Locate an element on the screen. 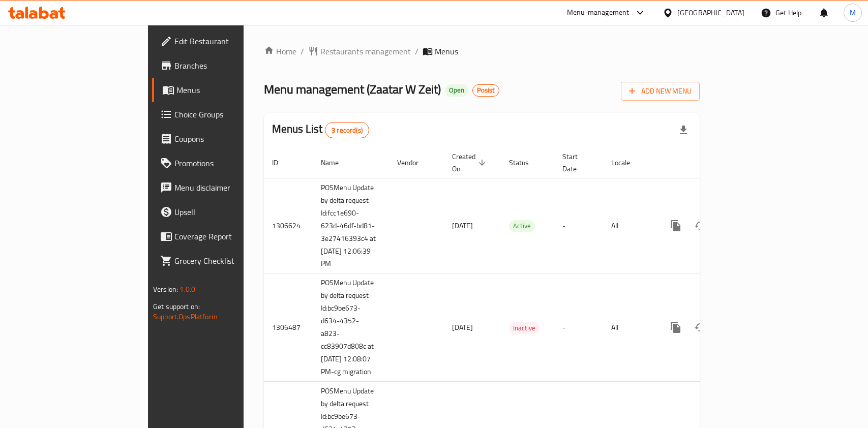 The height and width of the screenshot is (428, 868). th: Actions is located at coordinates (712, 163).